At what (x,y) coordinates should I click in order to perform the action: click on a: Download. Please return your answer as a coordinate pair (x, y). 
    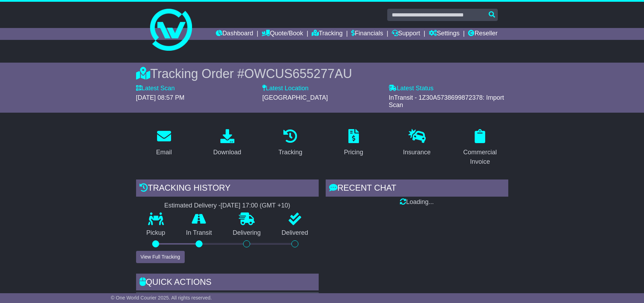
    Looking at the image, I should click on (227, 143).